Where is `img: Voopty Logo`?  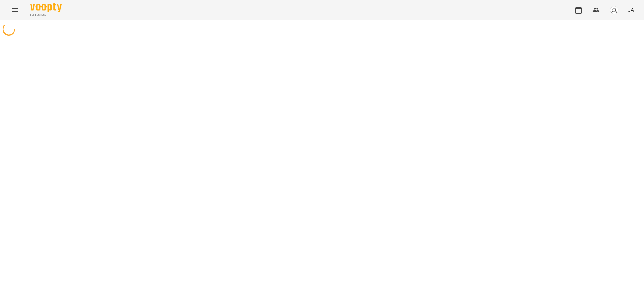 img: Voopty Logo is located at coordinates (46, 7).